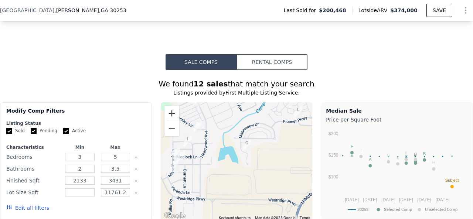 This screenshot has width=473, height=219. I want to click on text: Selected Comp, so click(398, 210).